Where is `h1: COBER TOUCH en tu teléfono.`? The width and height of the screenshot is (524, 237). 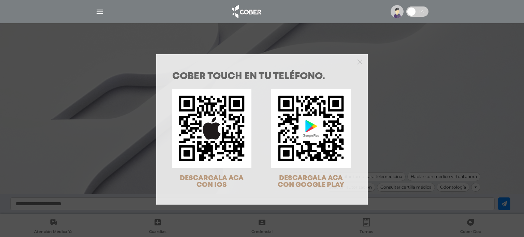 h1: COBER TOUCH en tu teléfono. is located at coordinates (262, 77).